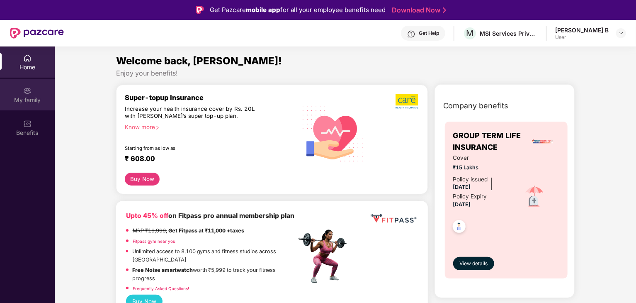  I want to click on b: on Fitpass pro annual membership plan, so click(210, 215).